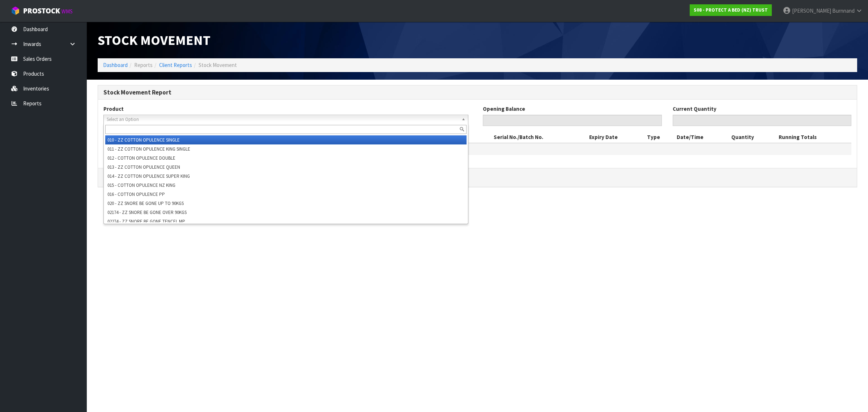  What do you see at coordinates (616, 137) in the screenshot?
I see `th: Expiry Date` at bounding box center [616, 137].